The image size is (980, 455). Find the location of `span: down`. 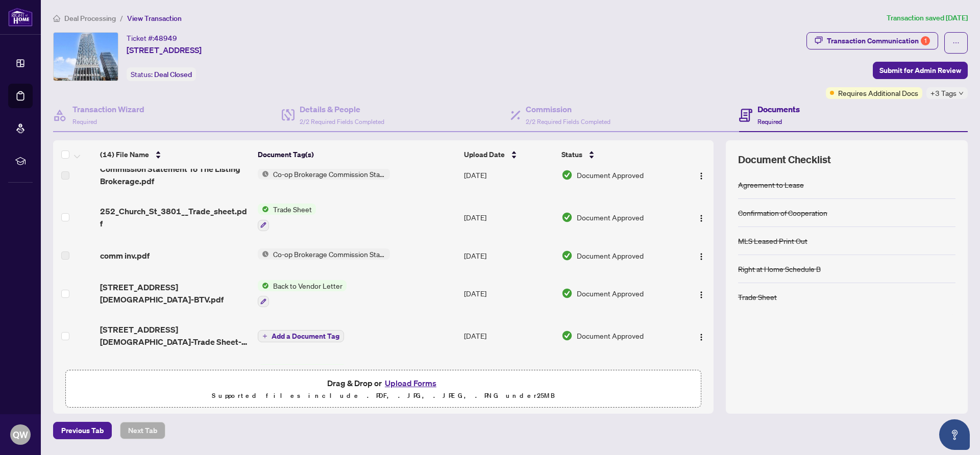

span: down is located at coordinates (961, 94).